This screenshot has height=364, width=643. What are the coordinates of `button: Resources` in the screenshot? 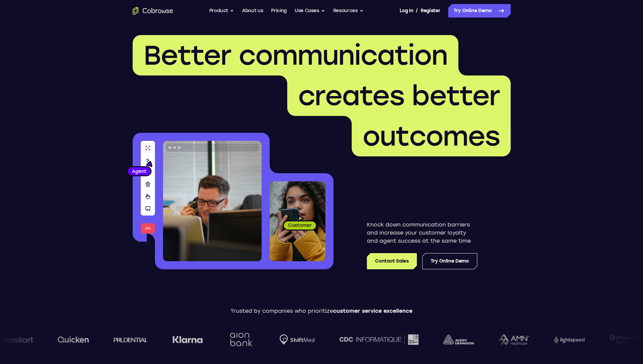 It's located at (348, 10).